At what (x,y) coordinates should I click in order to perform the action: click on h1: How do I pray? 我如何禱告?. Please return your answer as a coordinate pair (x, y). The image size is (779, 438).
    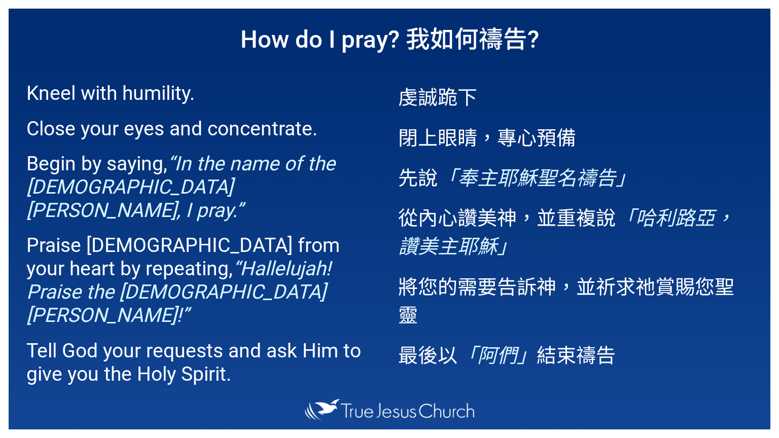
    Looking at the image, I should click on (390, 37).